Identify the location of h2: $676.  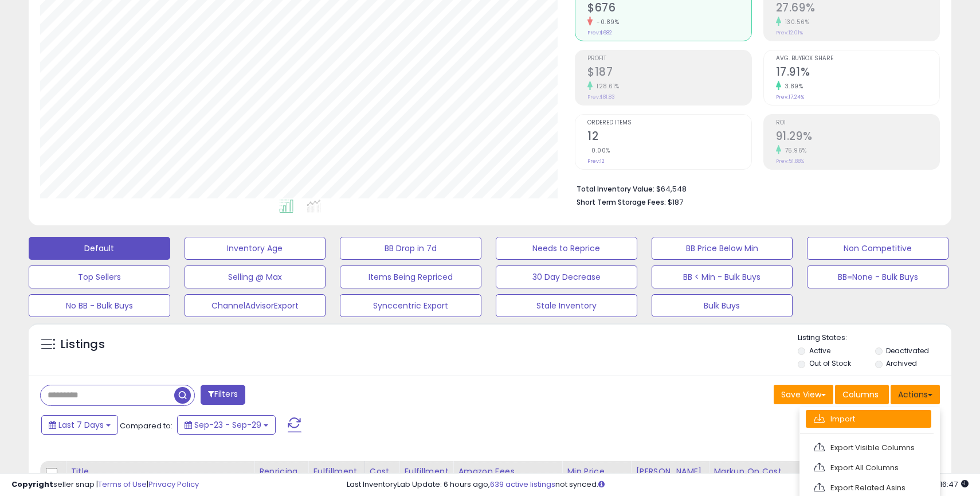
(669, 8).